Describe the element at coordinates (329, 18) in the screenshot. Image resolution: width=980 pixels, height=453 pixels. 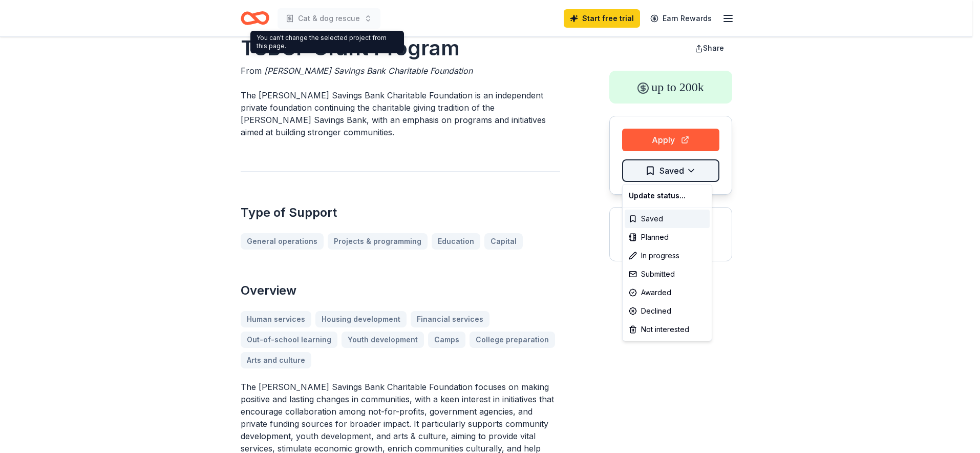
I see `span: Cat & dog rescue` at that location.